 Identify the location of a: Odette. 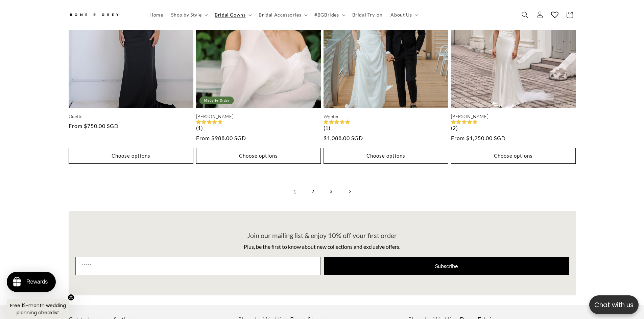
(131, 116).